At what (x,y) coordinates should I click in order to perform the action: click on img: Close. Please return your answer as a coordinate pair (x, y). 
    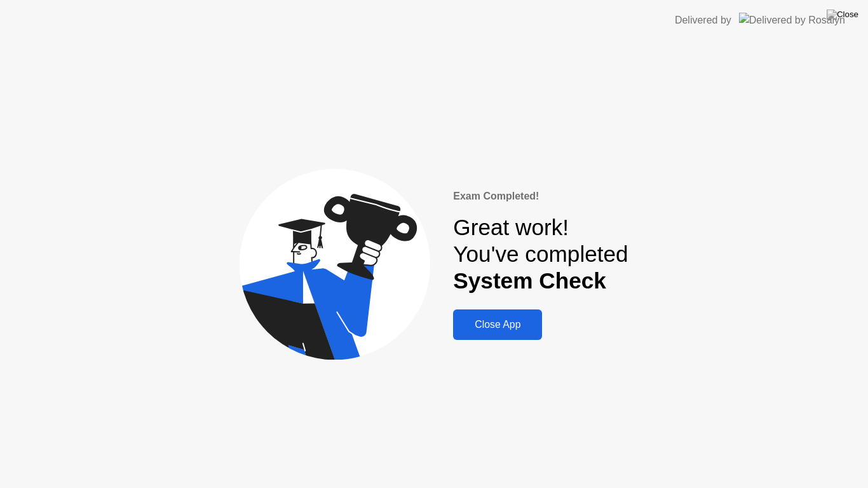
    Looking at the image, I should click on (843, 15).